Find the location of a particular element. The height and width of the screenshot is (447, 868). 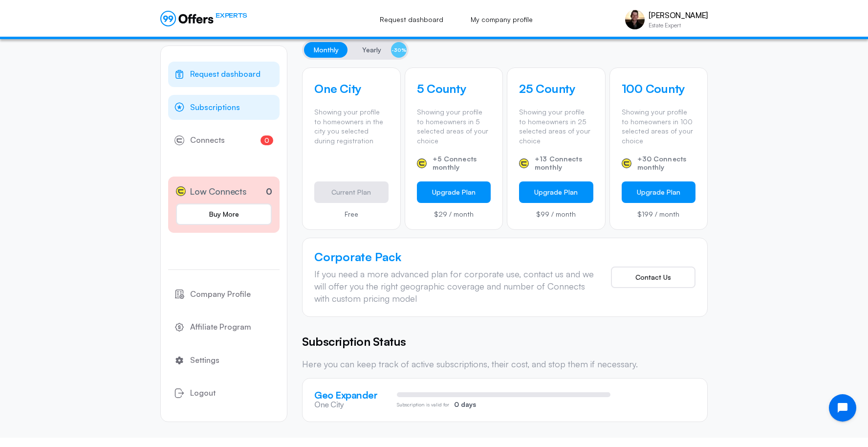

a: Company Profile is located at coordinates (224, 294).